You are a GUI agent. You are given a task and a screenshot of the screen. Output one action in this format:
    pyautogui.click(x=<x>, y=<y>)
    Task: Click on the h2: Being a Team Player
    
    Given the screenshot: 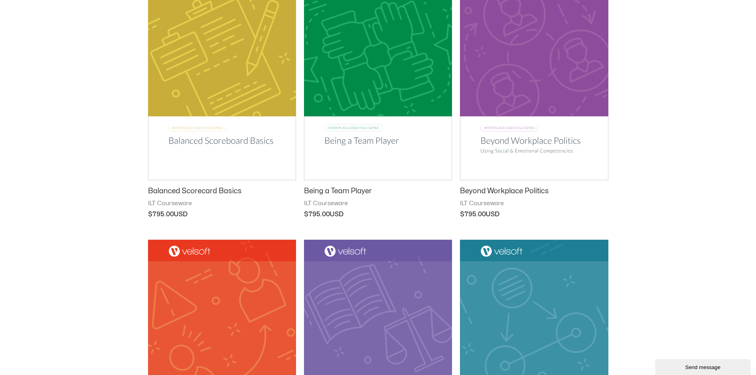 What is the action you would take?
    pyautogui.click(x=378, y=191)
    